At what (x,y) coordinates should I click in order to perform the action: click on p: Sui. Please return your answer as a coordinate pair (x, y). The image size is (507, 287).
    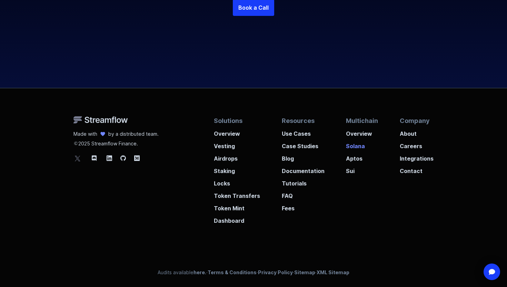
    Looking at the image, I should click on (362, 169).